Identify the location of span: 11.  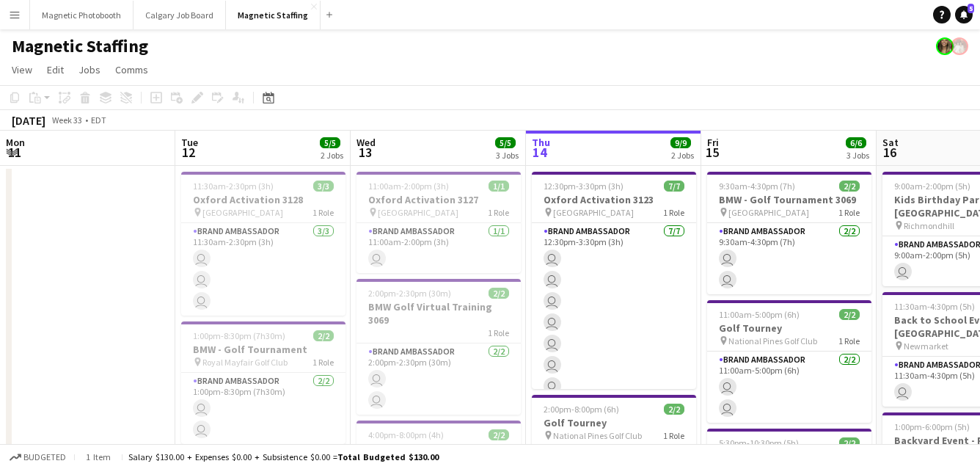
(14, 152).